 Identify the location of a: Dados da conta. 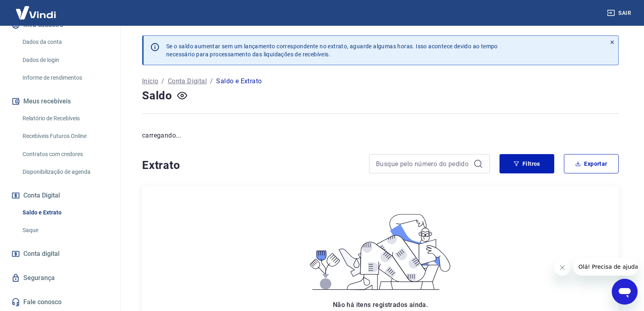
(65, 42).